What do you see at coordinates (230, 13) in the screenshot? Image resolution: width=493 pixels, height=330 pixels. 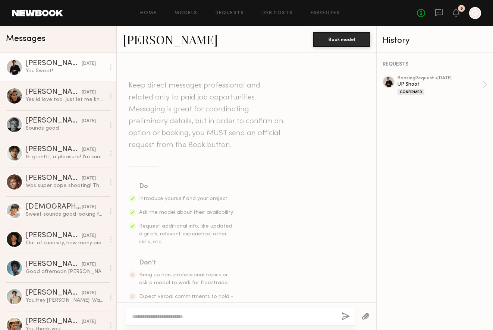 I see `a: Requests` at bounding box center [230, 13].